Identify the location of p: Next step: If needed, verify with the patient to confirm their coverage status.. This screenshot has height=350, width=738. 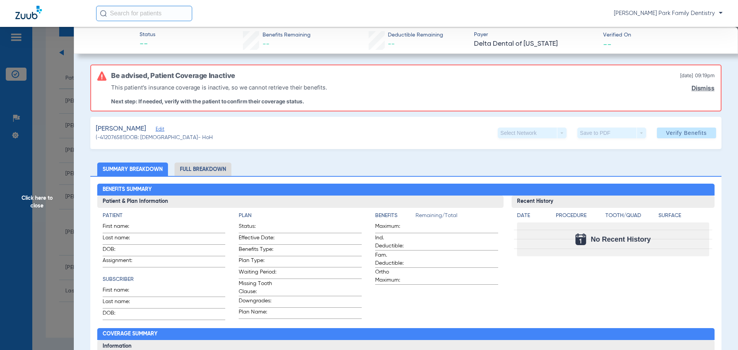
(219, 101).